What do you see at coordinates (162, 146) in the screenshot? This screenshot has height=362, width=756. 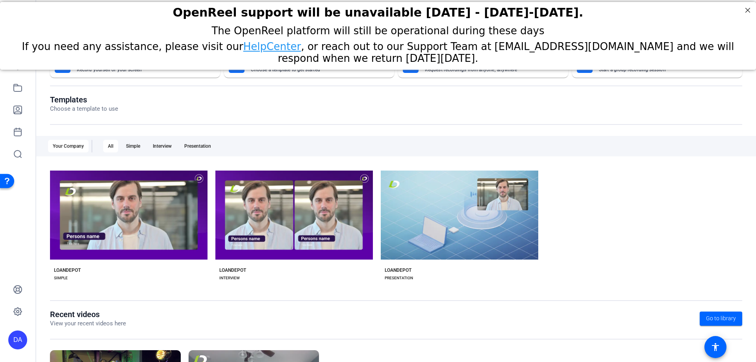 I see `div: Interview` at bounding box center [162, 146].